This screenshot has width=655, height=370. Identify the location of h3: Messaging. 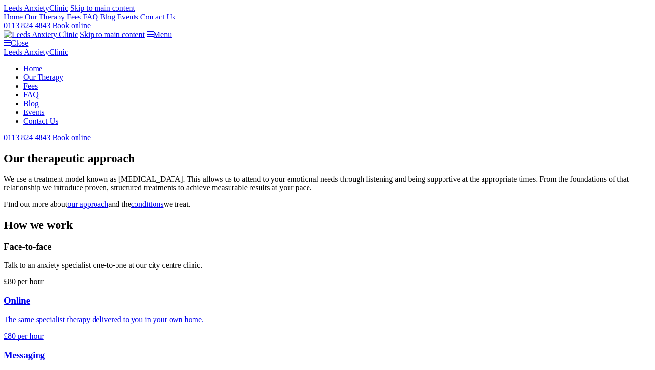
(327, 356).